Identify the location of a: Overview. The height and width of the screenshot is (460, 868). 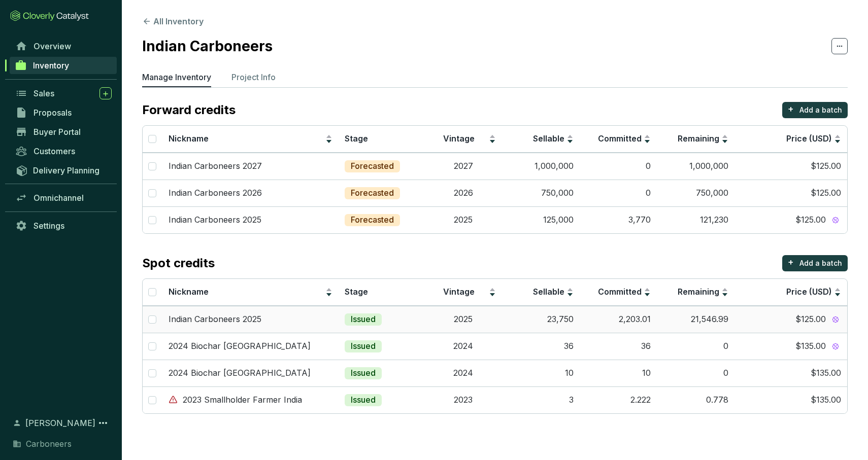
(63, 47).